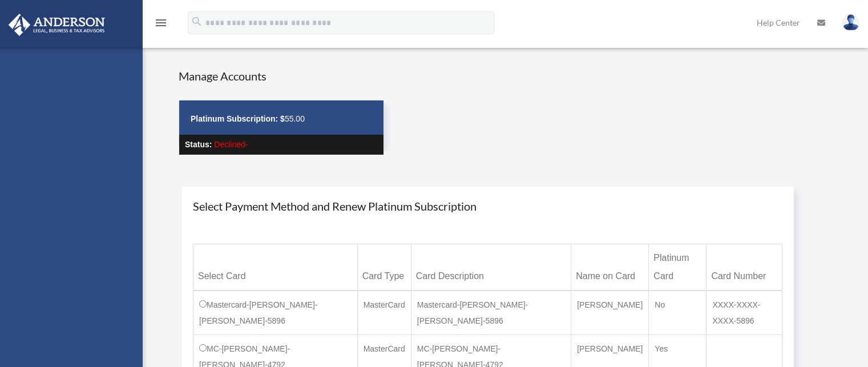 This screenshot has width=868, height=367. Describe the element at coordinates (161, 25) in the screenshot. I see `a: menu` at that location.